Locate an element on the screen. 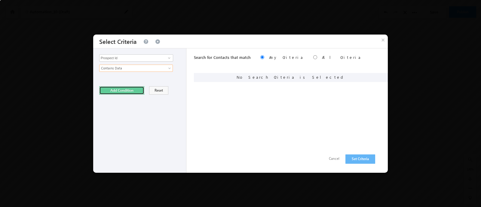 Image resolution: width=481 pixels, height=207 pixels. button: Add Condition is located at coordinates (122, 91).